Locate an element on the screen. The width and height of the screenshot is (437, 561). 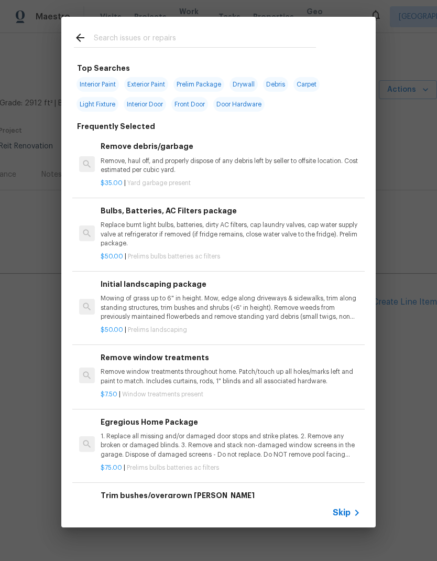
span: Prelim Package is located at coordinates (199, 84).